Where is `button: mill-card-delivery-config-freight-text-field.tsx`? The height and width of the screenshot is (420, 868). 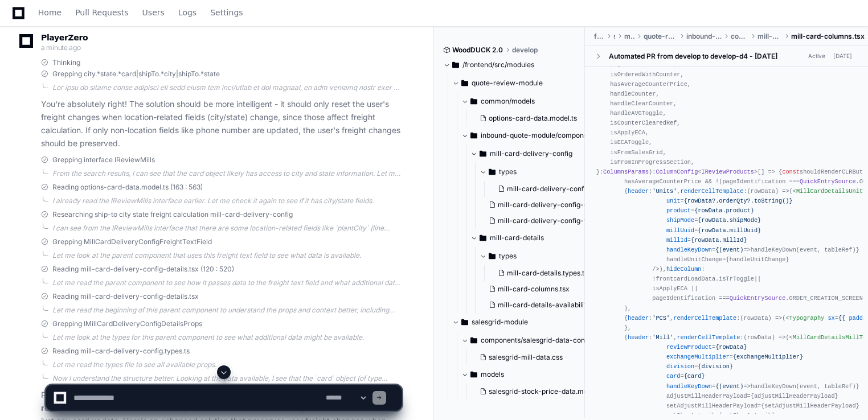 button: mill-card-delivery-config-freight-text-field.tsx is located at coordinates (545, 221).